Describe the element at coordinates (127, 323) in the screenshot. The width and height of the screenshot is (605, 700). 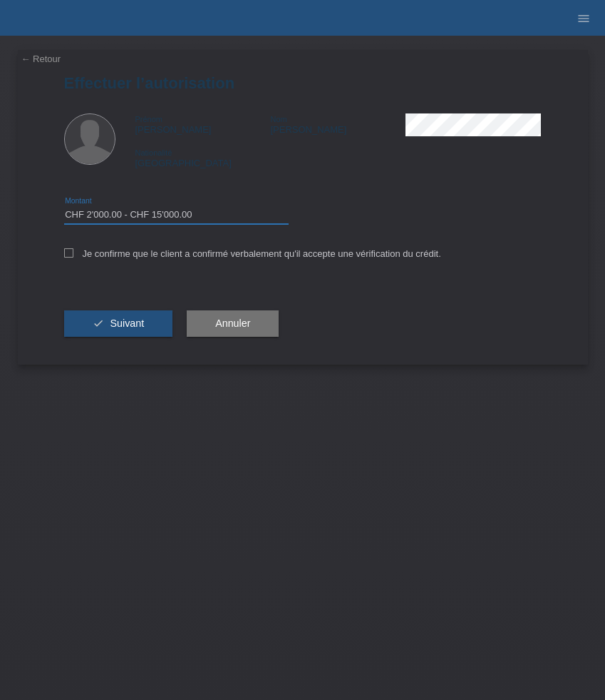
I see `span: Suivant` at that location.